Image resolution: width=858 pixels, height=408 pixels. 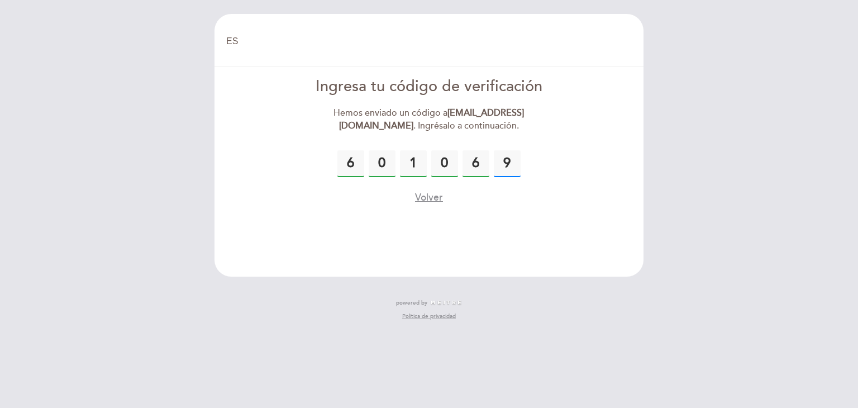 What do you see at coordinates (429, 87) in the screenshot?
I see `div: Ingresa tu código de verificación` at bounding box center [429, 87].